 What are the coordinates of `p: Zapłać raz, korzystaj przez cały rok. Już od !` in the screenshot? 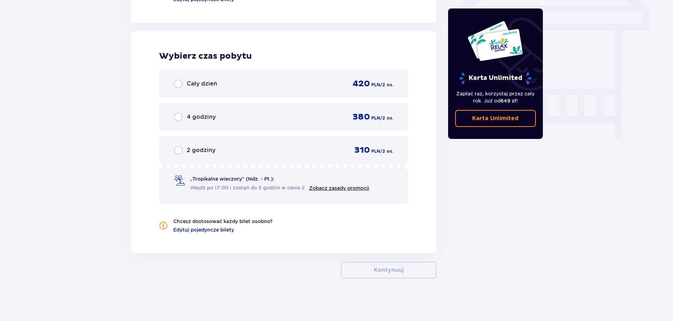 It's located at (495, 97).